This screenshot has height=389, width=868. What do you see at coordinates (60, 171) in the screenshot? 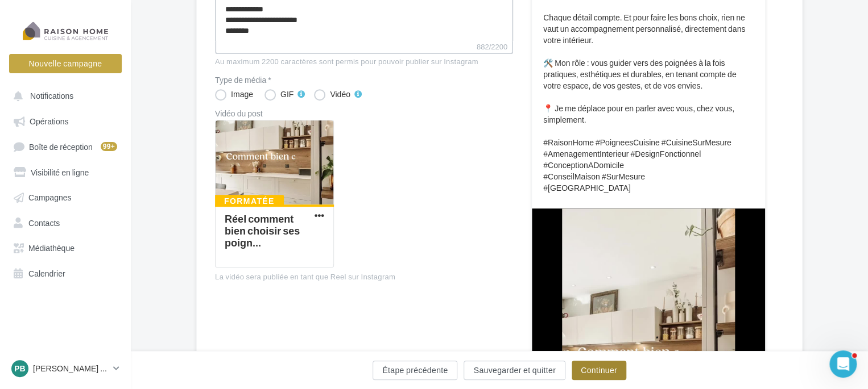
I see `span: Visibilité en ligne` at bounding box center [60, 171].